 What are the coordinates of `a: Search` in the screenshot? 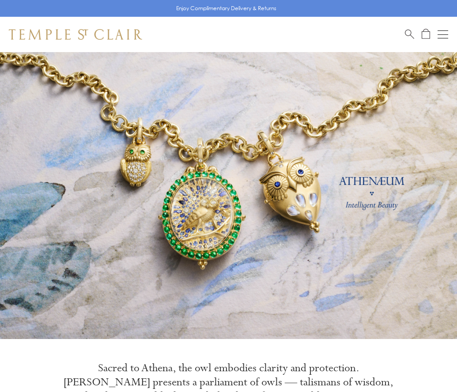 It's located at (409, 34).